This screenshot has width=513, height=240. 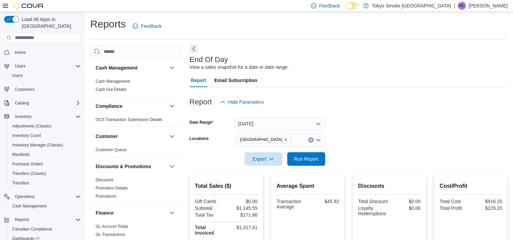 What do you see at coordinates (373, 211) in the screenshot?
I see `div: Loyalty Redemptions` at bounding box center [373, 211].